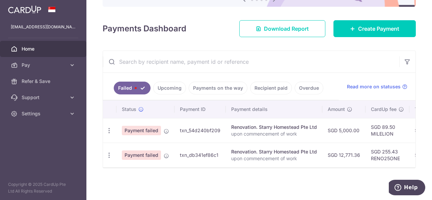  Describe the element at coordinates (44, 81) in the screenshot. I see `span: Refer & Save` at that location.